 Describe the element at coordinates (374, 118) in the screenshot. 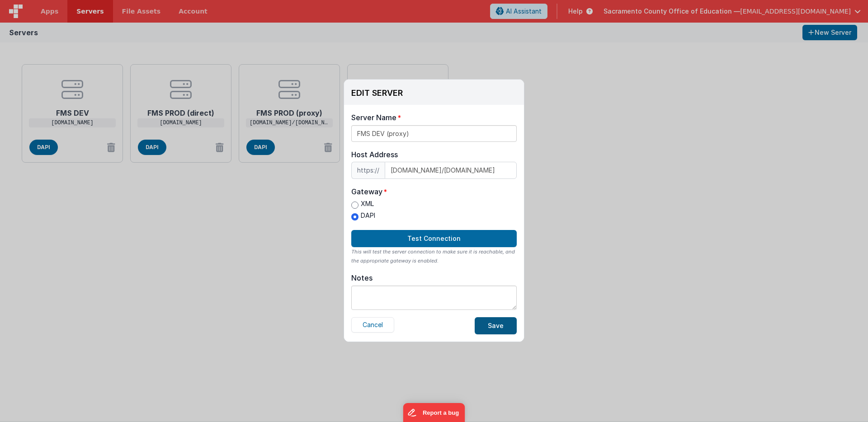

I see `div: Server Name` at that location.